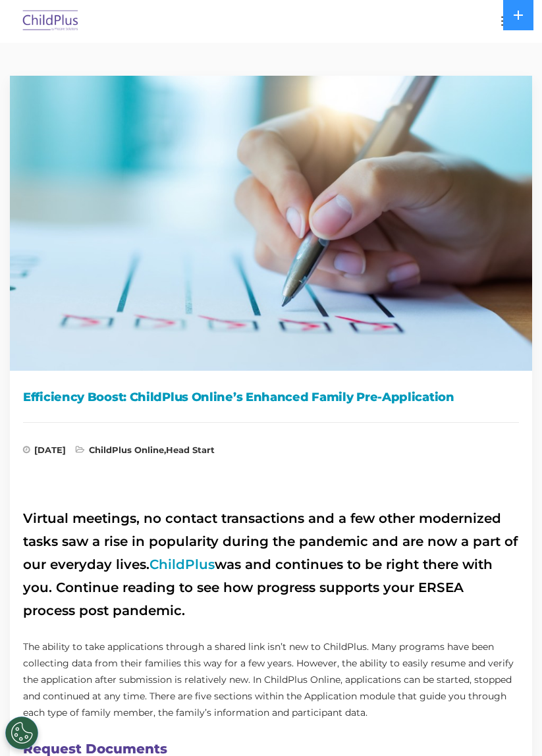  Describe the element at coordinates (271, 680) in the screenshot. I see `p: The ability to take applications through a shared link isn’t new to ChildPlus. Many programs have...` at that location.